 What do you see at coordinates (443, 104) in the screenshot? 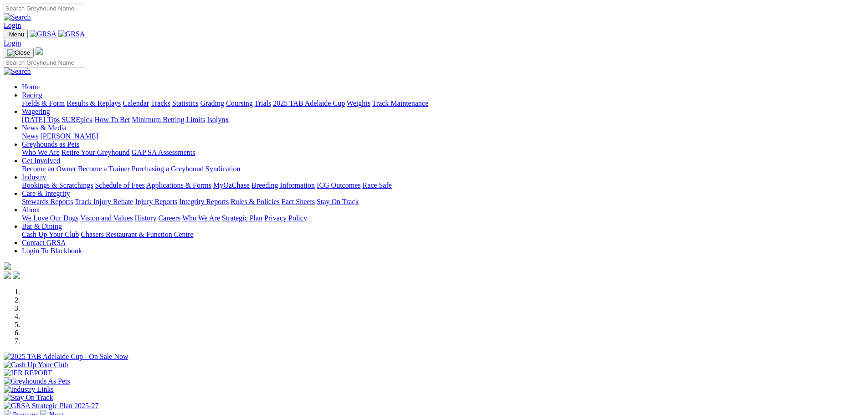
I see `div: Racing` at bounding box center [443, 104].